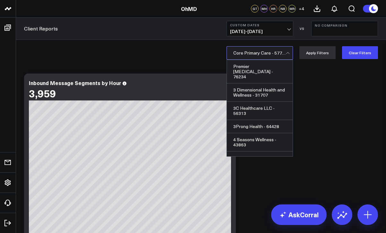  Describe the element at coordinates (75, 83) in the screenshot. I see `div: Inbound Message Segments by Hour` at that location.